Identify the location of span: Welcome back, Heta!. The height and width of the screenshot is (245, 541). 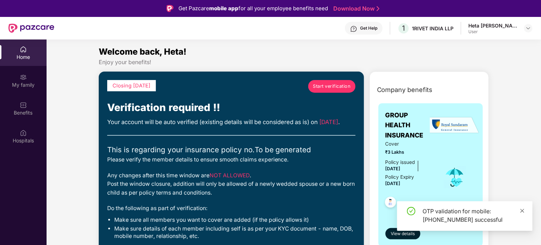
(142, 51).